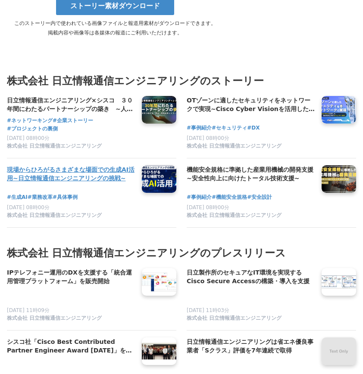 Image resolution: width=363 pixels, height=374 pixels. What do you see at coordinates (250, 277) in the screenshot?
I see `h4: 日立製作所のセキュアなIT環境を実現するCisco Secure Accessの構築・導入を支援` at bounding box center [250, 277].